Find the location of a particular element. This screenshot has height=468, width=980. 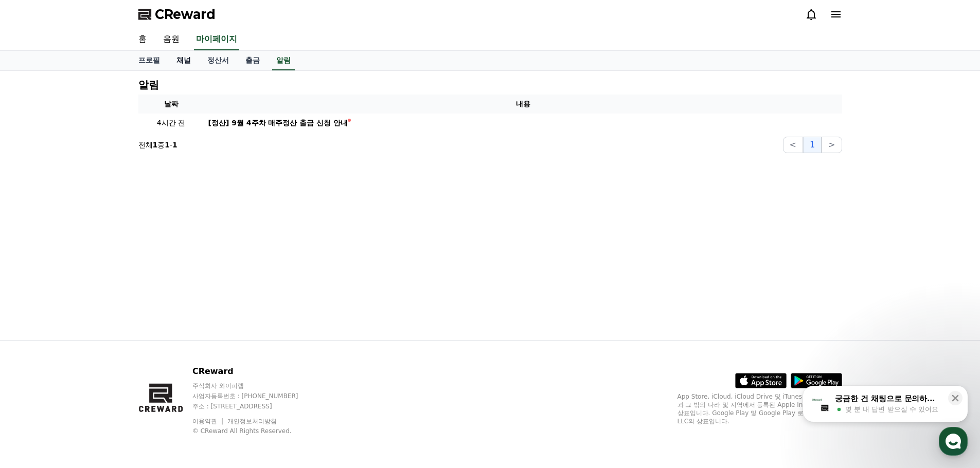

span: CReward is located at coordinates (185, 14).